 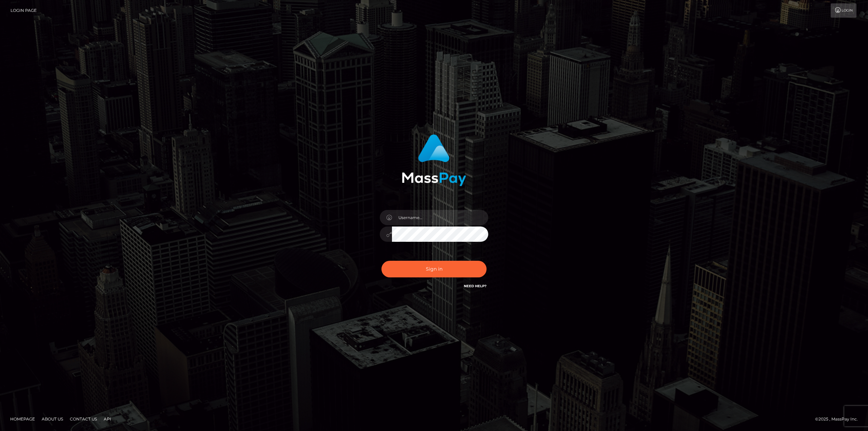 What do you see at coordinates (83, 418) in the screenshot?
I see `a: Contact Us` at bounding box center [83, 418].